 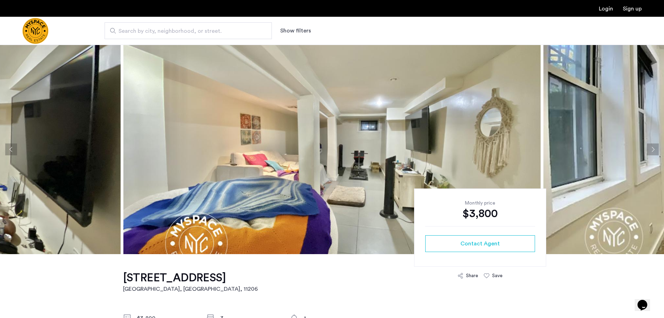 I want to click on a: Login, so click(x=606, y=9).